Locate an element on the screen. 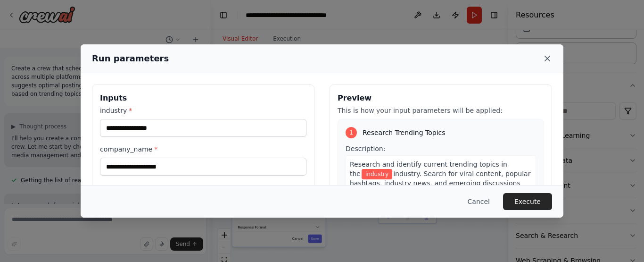 The width and height of the screenshot is (644, 262). span: Research Trending Topics is located at coordinates (404, 132).